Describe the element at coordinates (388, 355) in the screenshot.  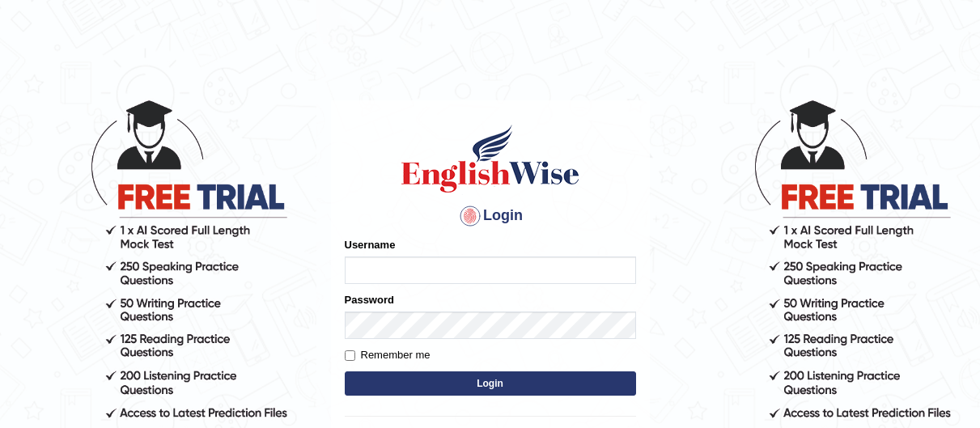
I see `label: Remember me` at that location.